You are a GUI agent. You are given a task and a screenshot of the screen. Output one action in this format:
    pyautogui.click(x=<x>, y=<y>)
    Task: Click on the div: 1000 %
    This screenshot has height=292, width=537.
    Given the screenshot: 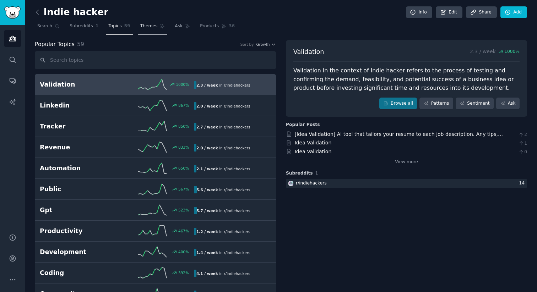 What is the action you would take?
    pyautogui.click(x=182, y=85)
    